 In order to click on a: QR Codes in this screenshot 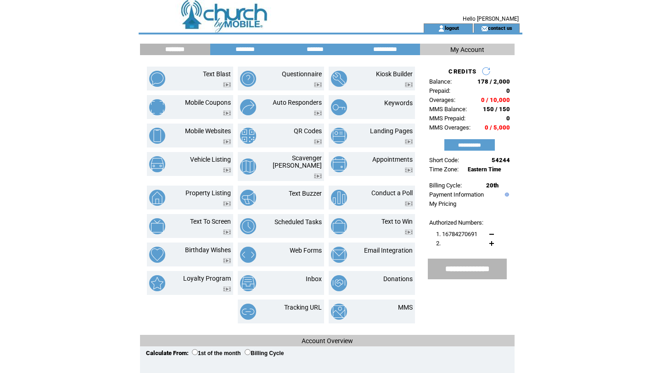, I will do `click(308, 131)`.